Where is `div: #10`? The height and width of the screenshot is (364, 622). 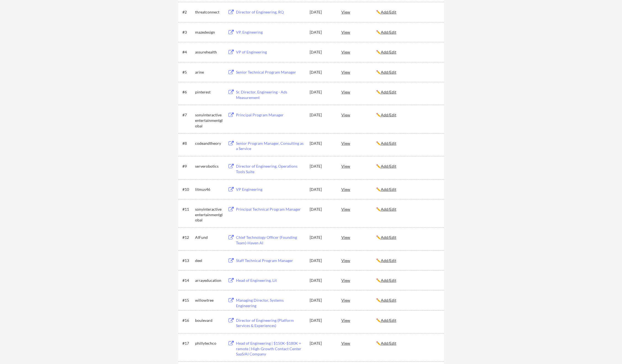
div: #10 is located at coordinates (188, 189).